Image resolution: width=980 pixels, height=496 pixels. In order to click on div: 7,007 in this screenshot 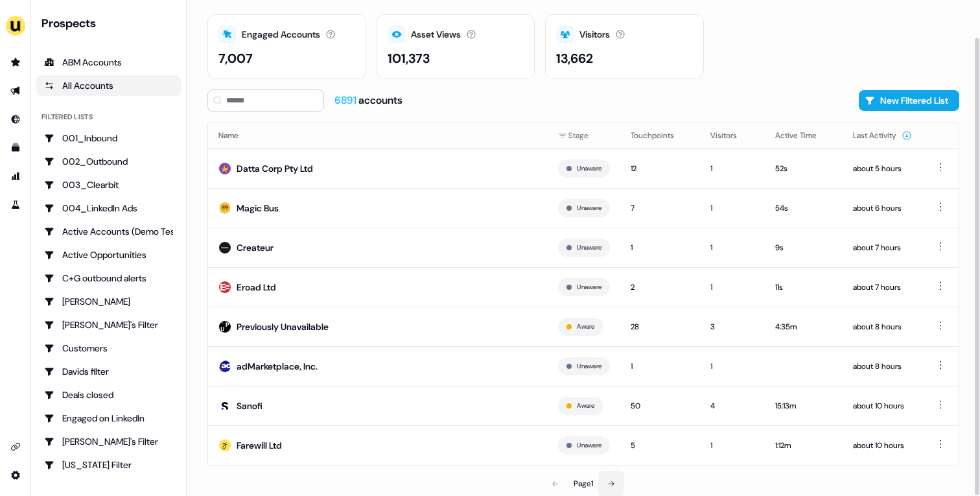, I will do `click(235, 58)`.